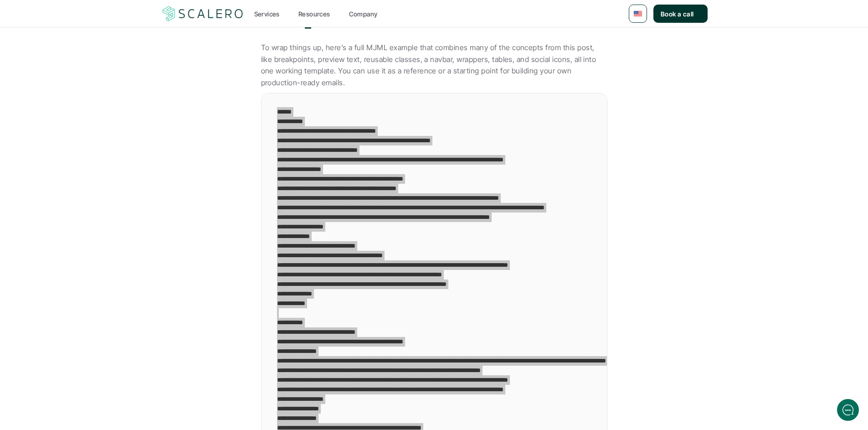 The height and width of the screenshot is (430, 868). What do you see at coordinates (677, 14) in the screenshot?
I see `p: Book a call` at bounding box center [677, 14].